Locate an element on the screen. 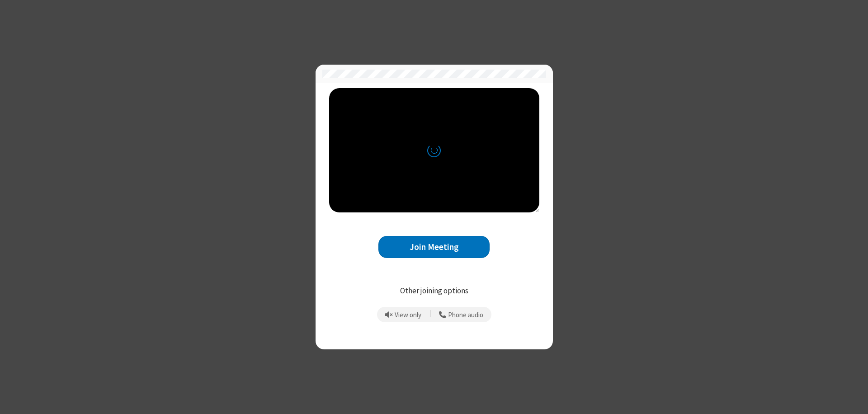 Image resolution: width=868 pixels, height=414 pixels. button: Use your phone for mic and speaker while you view the meeting on this device. is located at coordinates (461, 315).